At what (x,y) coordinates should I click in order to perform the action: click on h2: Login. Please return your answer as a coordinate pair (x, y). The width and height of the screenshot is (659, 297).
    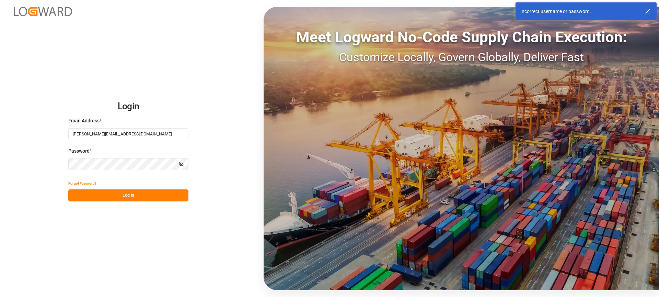
    Looking at the image, I should click on (128, 106).